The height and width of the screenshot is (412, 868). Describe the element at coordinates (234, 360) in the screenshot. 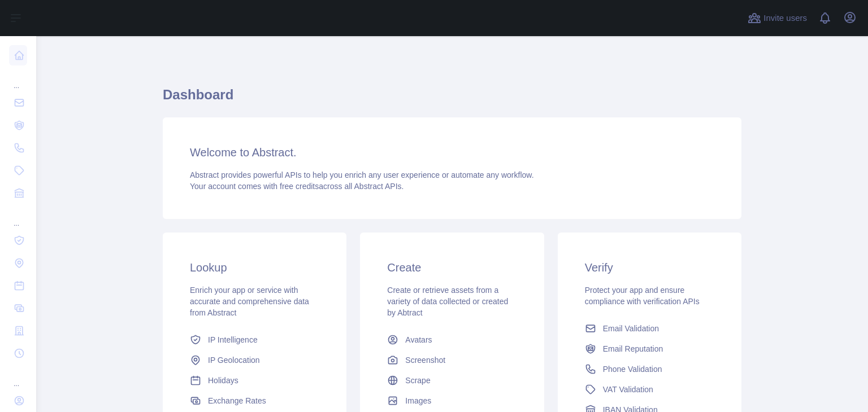

I see `span: IP Geolocation` at that location.